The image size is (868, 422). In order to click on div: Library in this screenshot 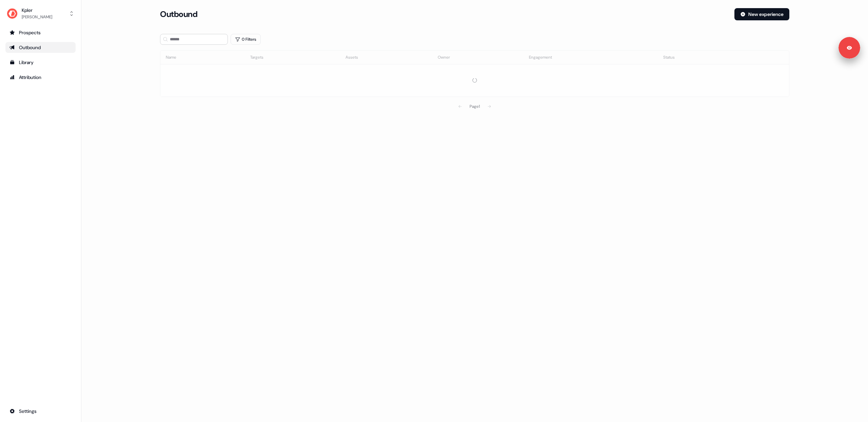, I will do `click(40, 63)`.